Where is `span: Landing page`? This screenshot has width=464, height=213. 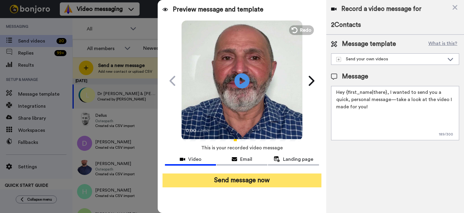
span: Landing page is located at coordinates (298, 159).